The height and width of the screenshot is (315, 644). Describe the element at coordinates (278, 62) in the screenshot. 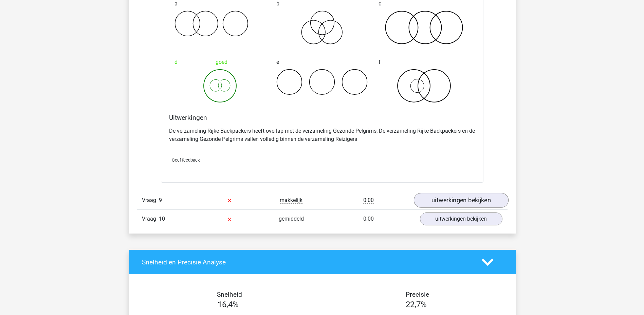

I see `span: e` at that location.